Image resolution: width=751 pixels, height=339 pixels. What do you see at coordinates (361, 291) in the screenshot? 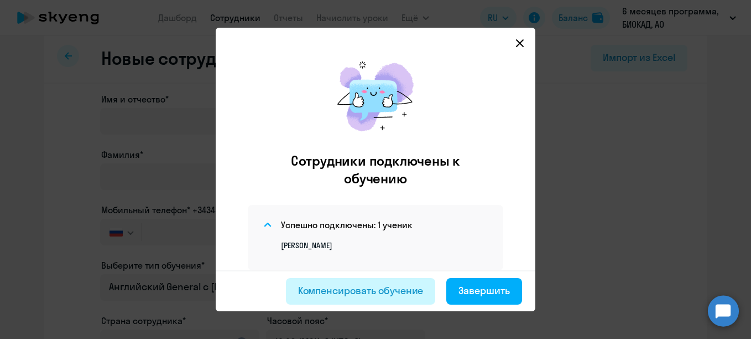
I see `button: Компенсировать обучение` at bounding box center [361, 291].